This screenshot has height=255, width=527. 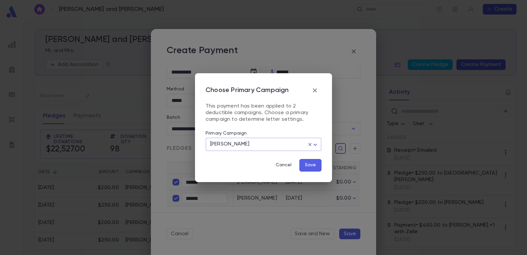 I want to click on p: Choose Primary Campaign, so click(x=247, y=90).